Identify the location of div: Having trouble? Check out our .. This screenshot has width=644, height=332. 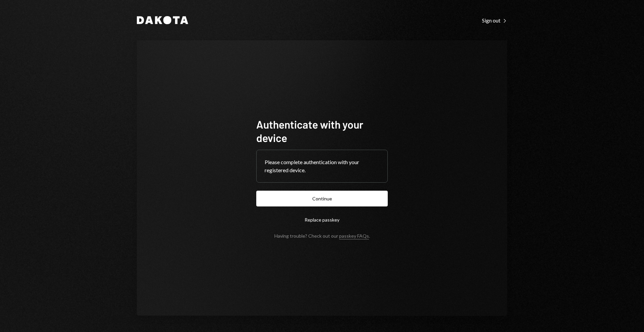
(322, 236).